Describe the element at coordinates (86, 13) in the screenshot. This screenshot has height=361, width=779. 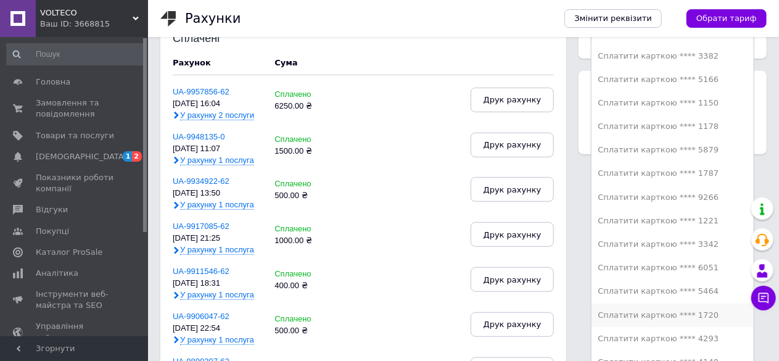
I see `span: VOLTECO` at that location.